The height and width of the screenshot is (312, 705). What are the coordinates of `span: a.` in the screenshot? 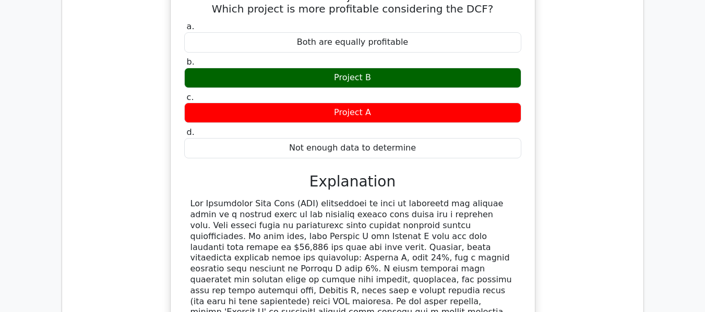 It's located at (190, 26).